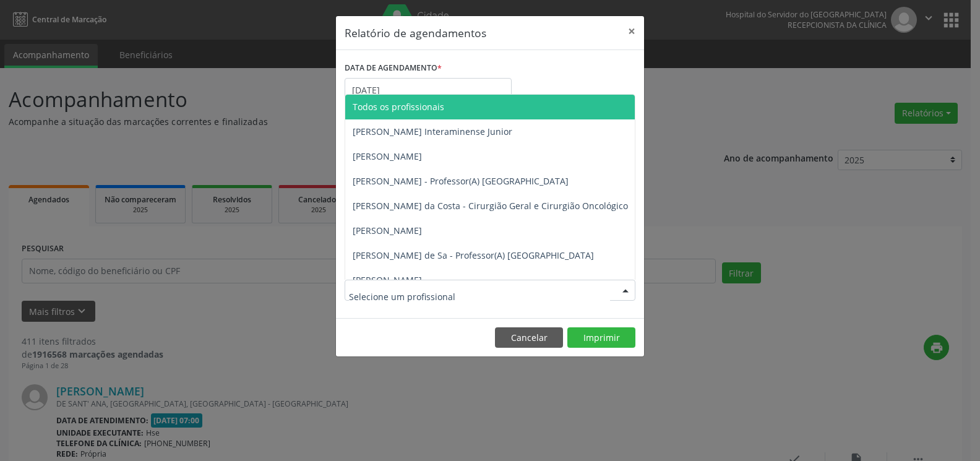 The height and width of the screenshot is (461, 980). I want to click on h5: Relatório de agendamentos, so click(415, 33).